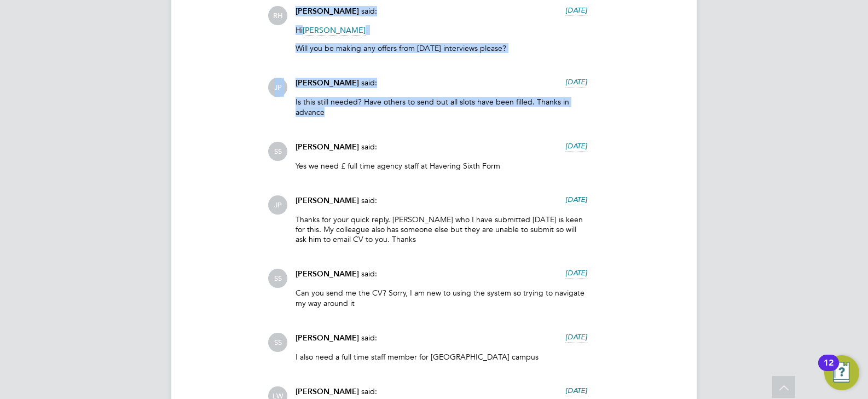 This screenshot has width=868, height=399. Describe the element at coordinates (841, 372) in the screenshot. I see `button: Open Resource Center, 12 new notifications` at that location.